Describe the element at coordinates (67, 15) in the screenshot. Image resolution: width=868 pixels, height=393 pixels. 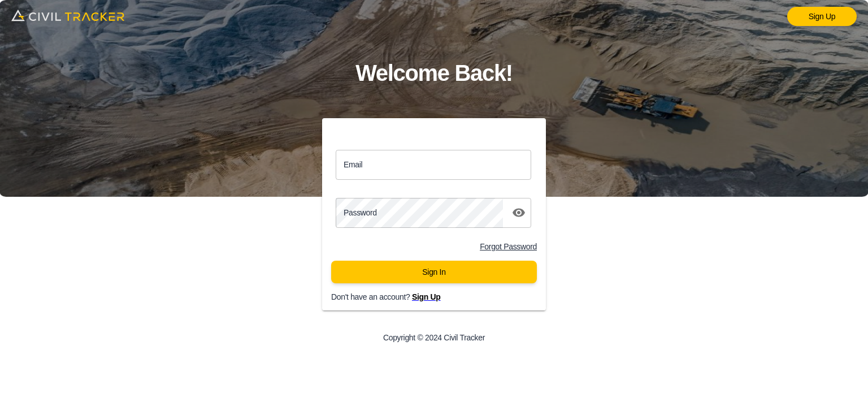
I see `img: logo` at that location.